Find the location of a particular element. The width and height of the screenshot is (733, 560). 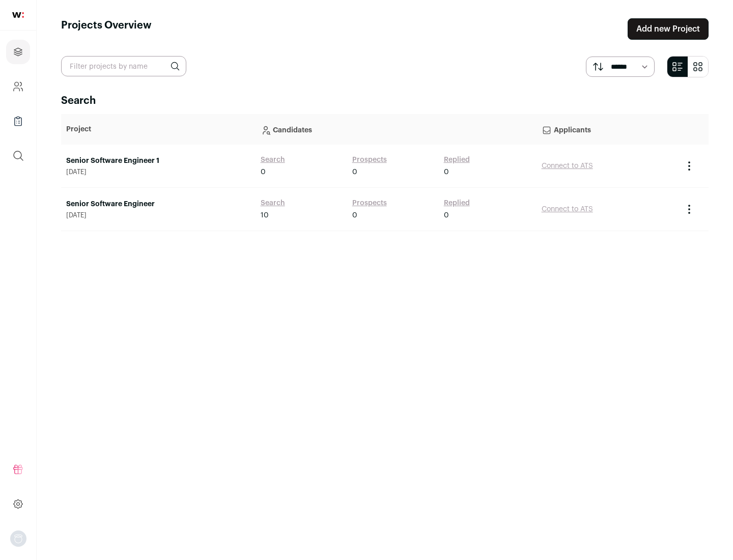

img: wellfound-shorthand-0d5821cbd27db2630d0214b213865d53afaa358527fdda9d0ea32b1df1b89c2c.svg is located at coordinates (18, 15).